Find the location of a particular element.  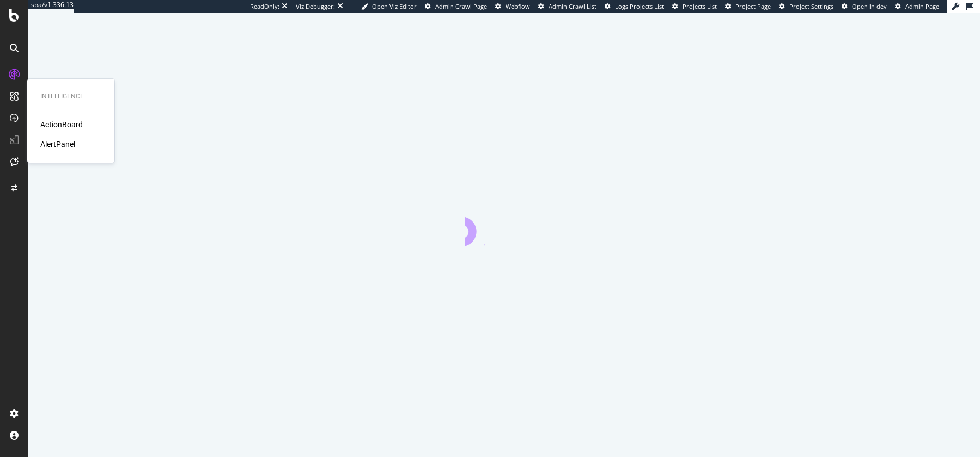

span: Logs Projects List is located at coordinates (639, 6).